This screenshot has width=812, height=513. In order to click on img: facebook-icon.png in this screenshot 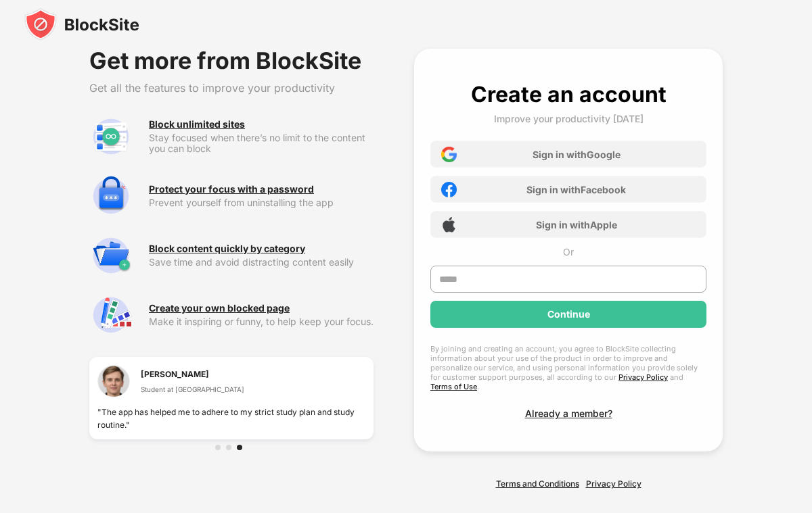, I will do `click(448, 190)`.